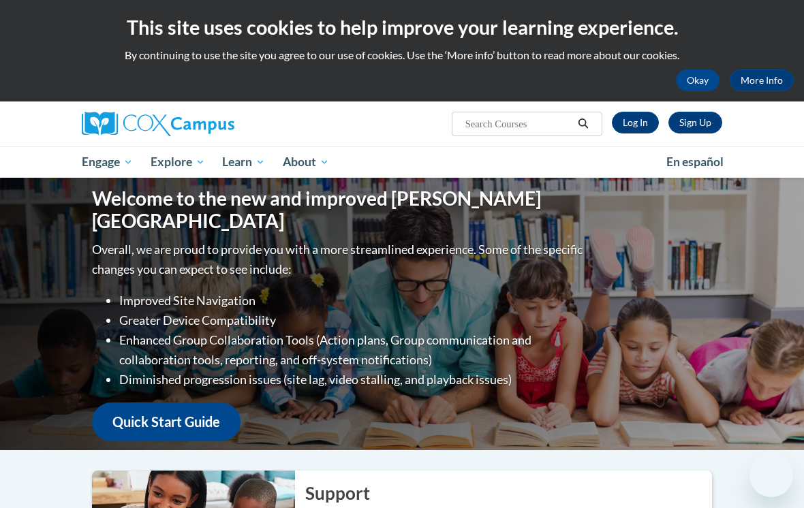  What do you see at coordinates (243, 162) in the screenshot?
I see `span: Learn` at bounding box center [243, 162].